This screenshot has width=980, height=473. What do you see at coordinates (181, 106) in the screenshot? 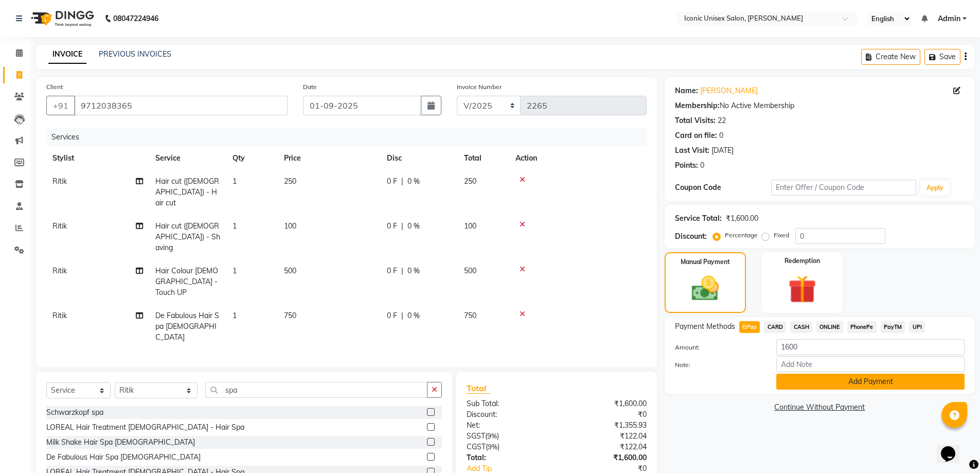
I see `input: Search by Name/Mobile/Email/Code` at bounding box center [181, 106].